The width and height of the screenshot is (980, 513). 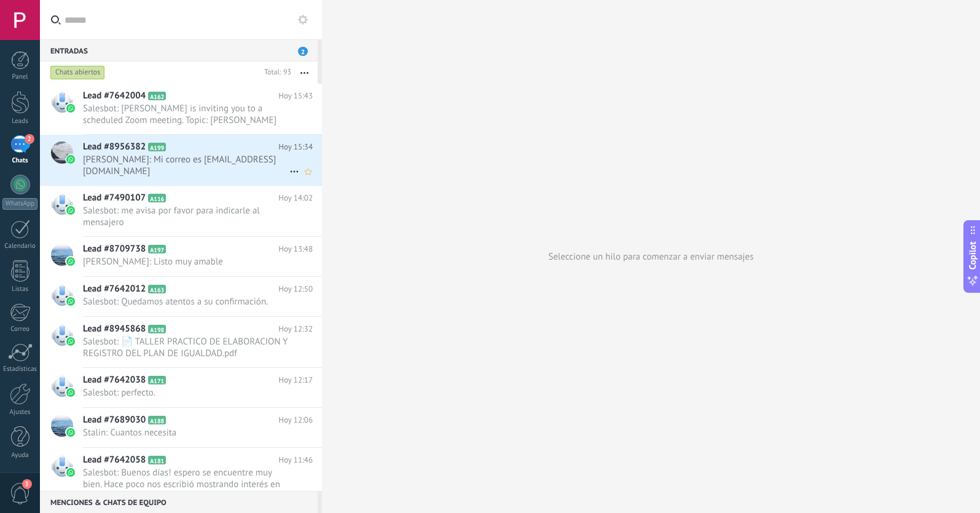 I want to click on span: Salesbot: Quedamos atentos a su confirmación., so click(x=186, y=301).